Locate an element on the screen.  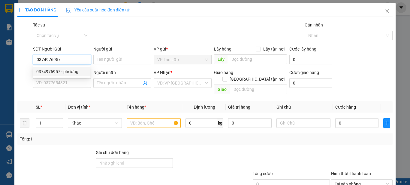
button: delete is located at coordinates (25, 123).